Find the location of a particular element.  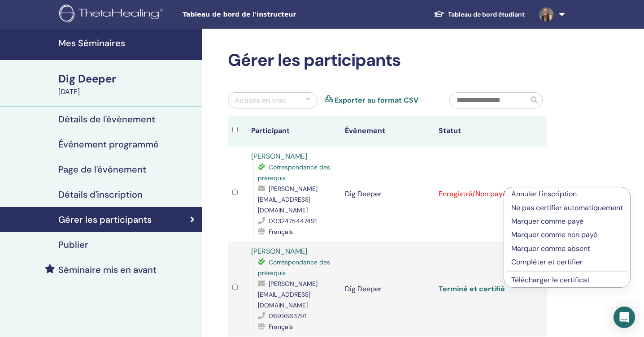

a: Exporter au format CSV is located at coordinates (376, 100).